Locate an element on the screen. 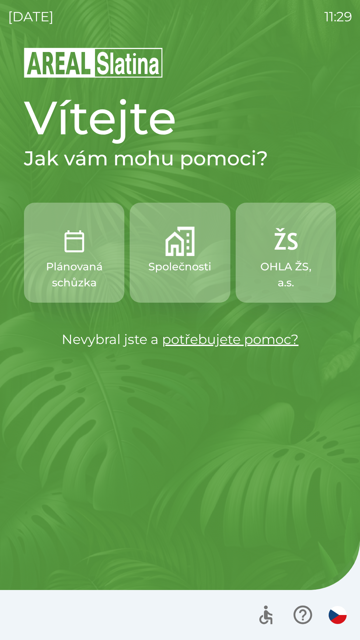 The height and width of the screenshot is (640, 360). img: Logo is located at coordinates (180, 63).